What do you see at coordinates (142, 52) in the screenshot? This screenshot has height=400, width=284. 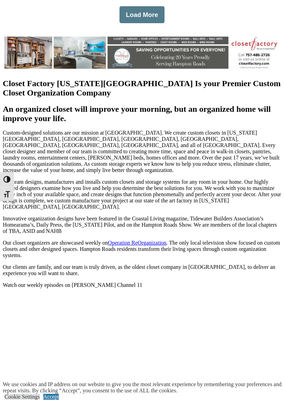 I see `img: 20th anniversary sale` at bounding box center [142, 52].